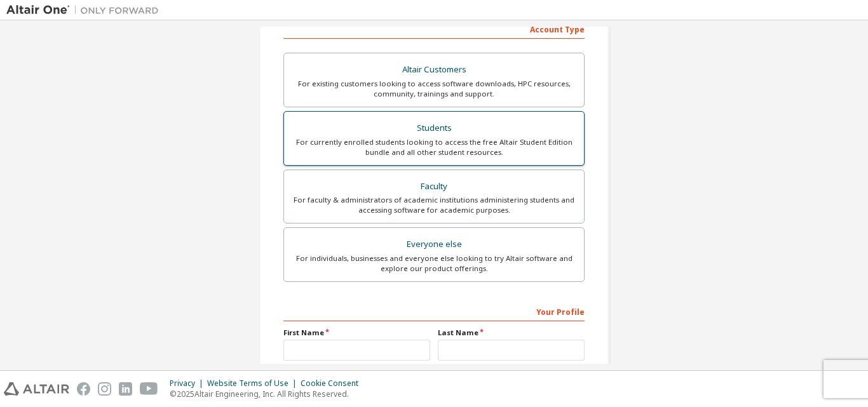  What do you see at coordinates (267, 394) in the screenshot?
I see `p: © 2025 Altair Engineering, Inc. All Rights Reserved.` at bounding box center [267, 394].